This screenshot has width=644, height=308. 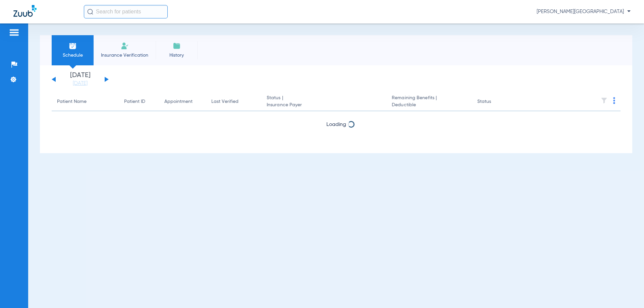 I want to click on img: filter.svg, so click(x=604, y=101).